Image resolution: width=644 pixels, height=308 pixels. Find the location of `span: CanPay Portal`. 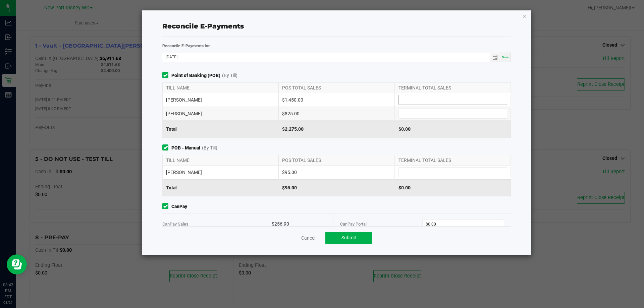

span: CanPay Portal is located at coordinates (353, 224).